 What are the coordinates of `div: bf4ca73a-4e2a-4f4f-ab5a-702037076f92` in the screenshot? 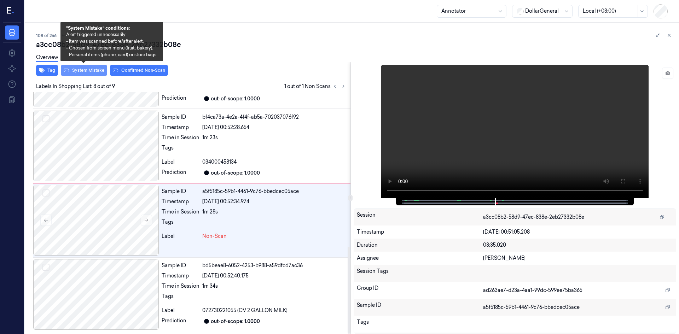 It's located at (275, 117).